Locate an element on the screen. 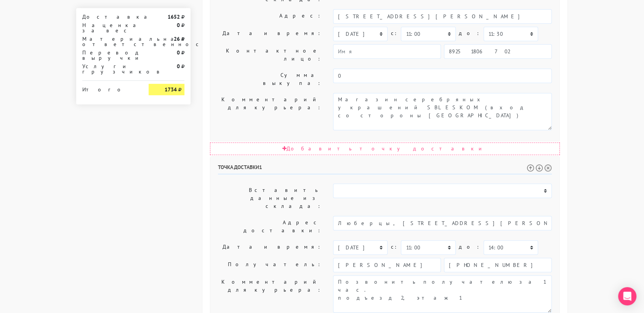  strong: 1734 is located at coordinates (170, 89).